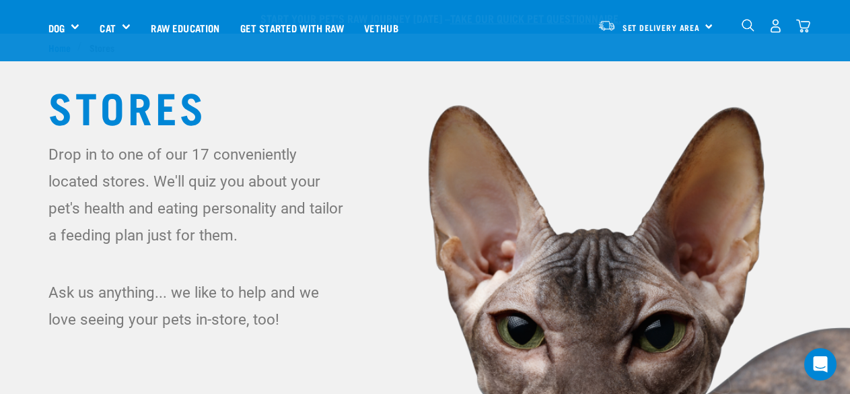 This screenshot has width=850, height=394. Describe the element at coordinates (292, 28) in the screenshot. I see `a: Get started with Raw` at that location.